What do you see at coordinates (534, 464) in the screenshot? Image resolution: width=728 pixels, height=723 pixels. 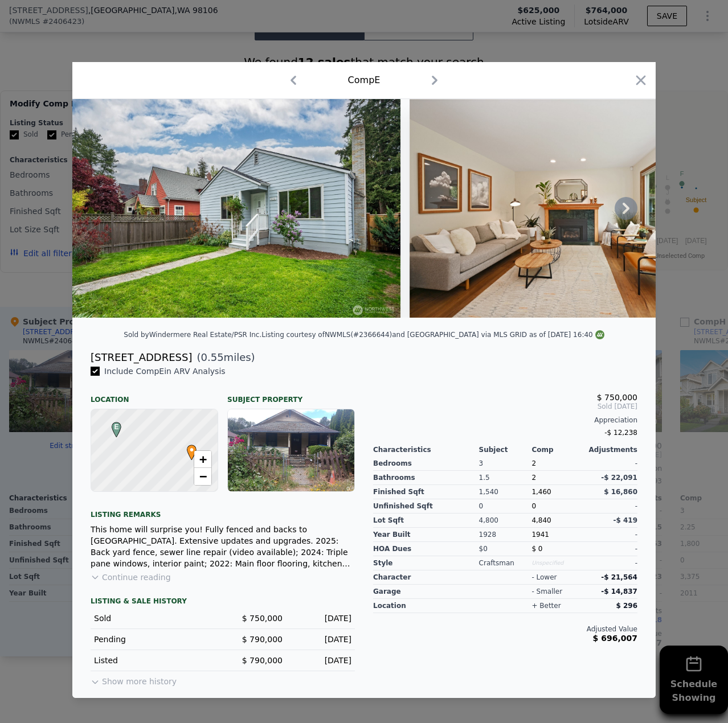 I see `span: 2` at bounding box center [534, 464].